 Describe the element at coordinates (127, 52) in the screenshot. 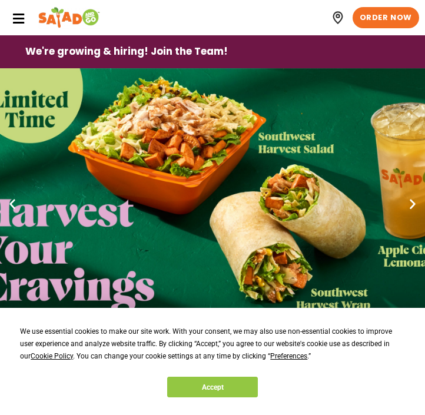

I see `span: We're growing & hiring! Join the Team!` at that location.